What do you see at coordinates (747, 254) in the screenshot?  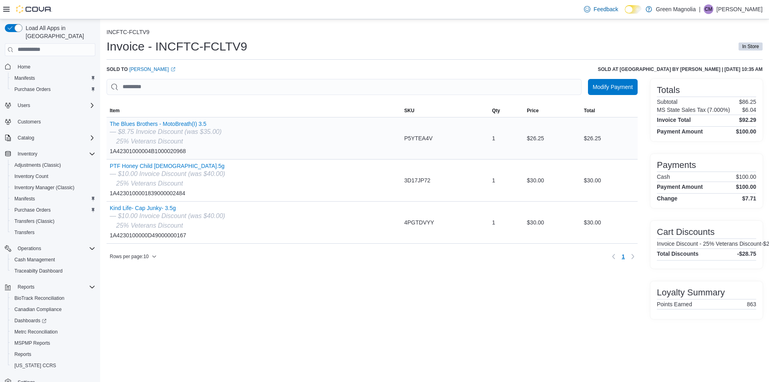 I see `h4: -$28.75` at bounding box center [747, 254].